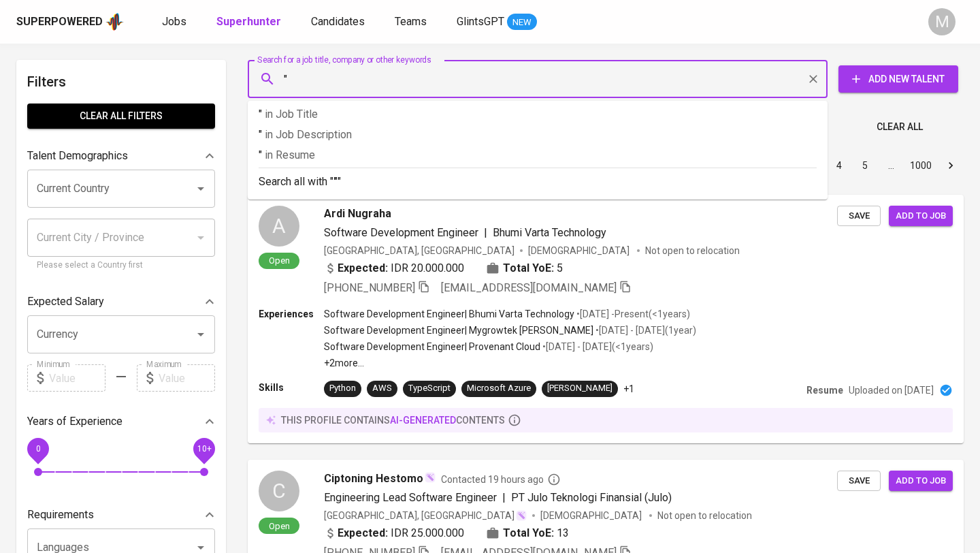 This screenshot has height=553, width=980. I want to click on p: Search all with " ", so click(538, 181).